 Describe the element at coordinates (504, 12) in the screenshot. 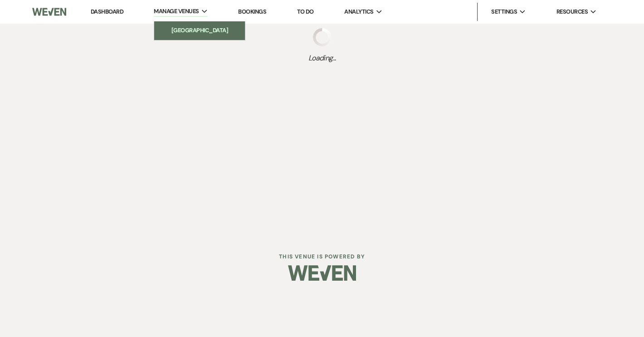

I see `span: Settings` at that location.